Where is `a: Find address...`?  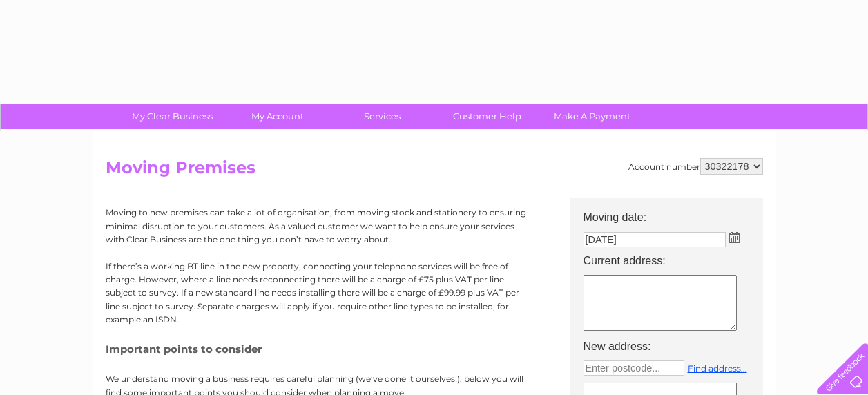
a: Find address... is located at coordinates (717, 368).